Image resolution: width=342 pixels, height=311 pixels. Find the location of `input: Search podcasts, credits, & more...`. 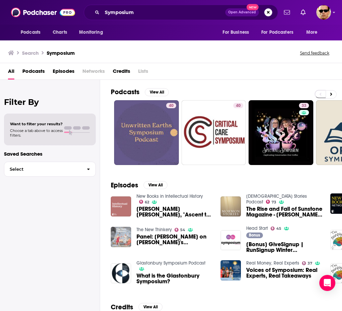

input: Search podcasts, credits, & more... is located at coordinates (163, 12).